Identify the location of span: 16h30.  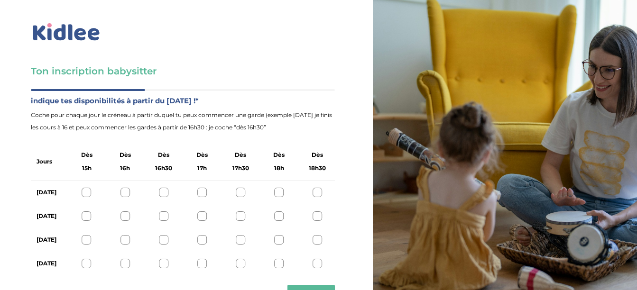
(164, 168).